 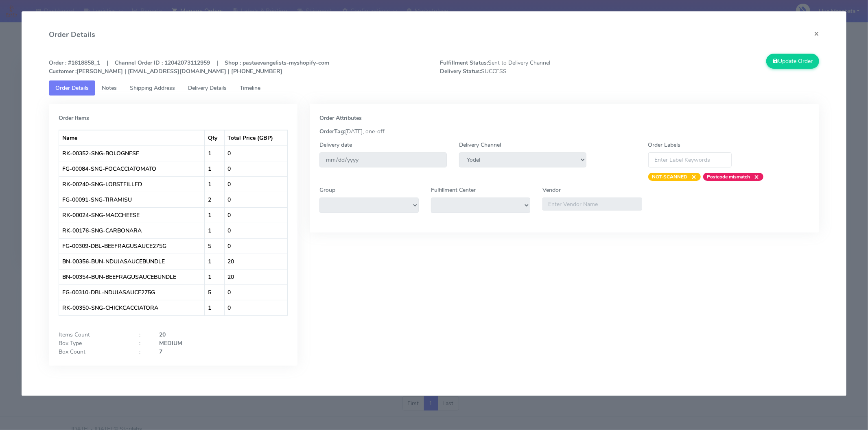 What do you see at coordinates (72, 88) in the screenshot?
I see `span: Order Details` at bounding box center [72, 88].